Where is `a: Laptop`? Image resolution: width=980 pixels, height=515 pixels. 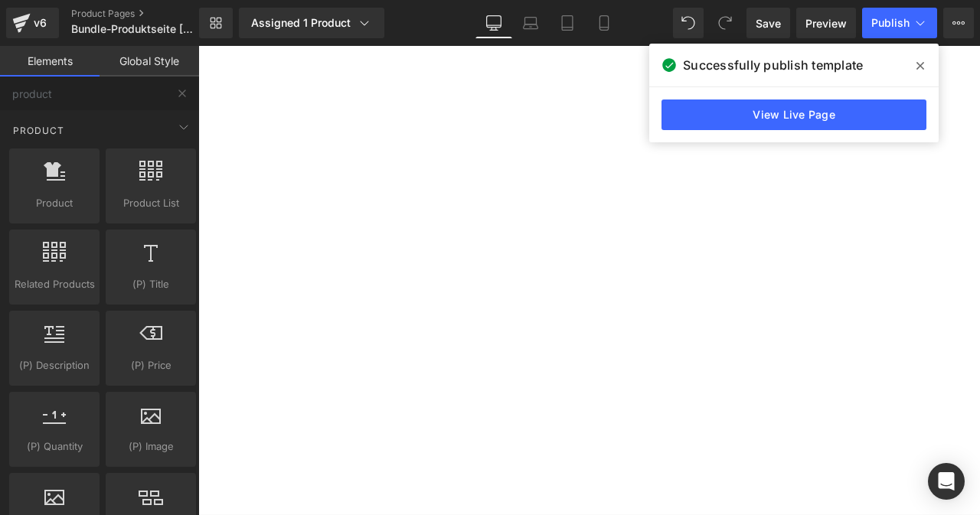
a: Laptop is located at coordinates (531, 23).